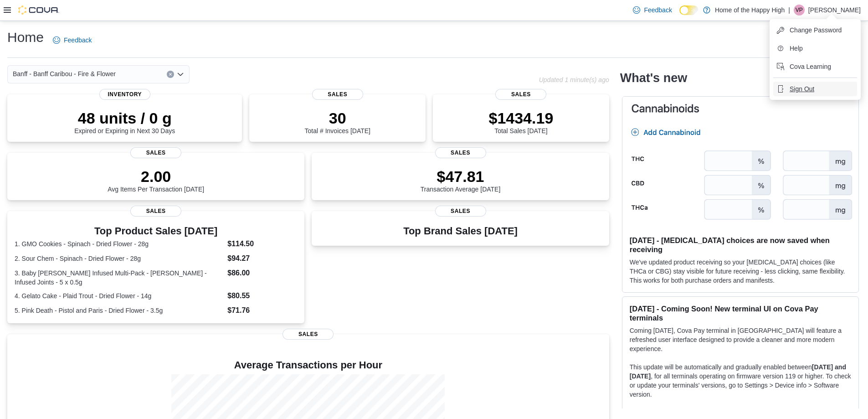 The height and width of the screenshot is (419, 868). What do you see at coordinates (461, 176) in the screenshot?
I see `p: $47.81` at bounding box center [461, 176].